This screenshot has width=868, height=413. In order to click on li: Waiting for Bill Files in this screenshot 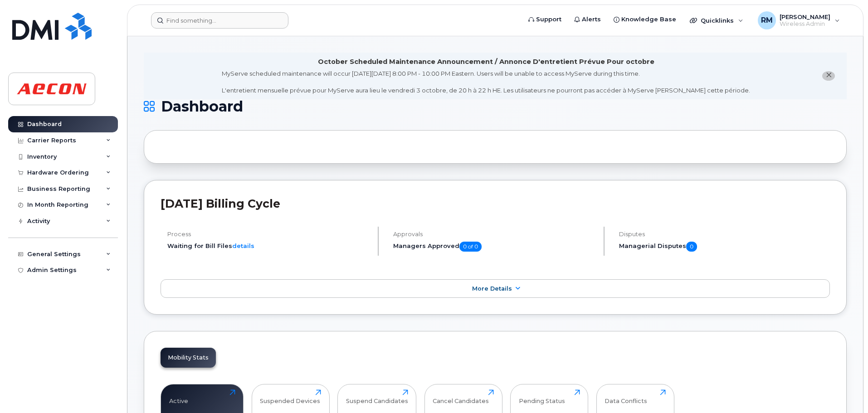, I will do `click(268, 246)`.